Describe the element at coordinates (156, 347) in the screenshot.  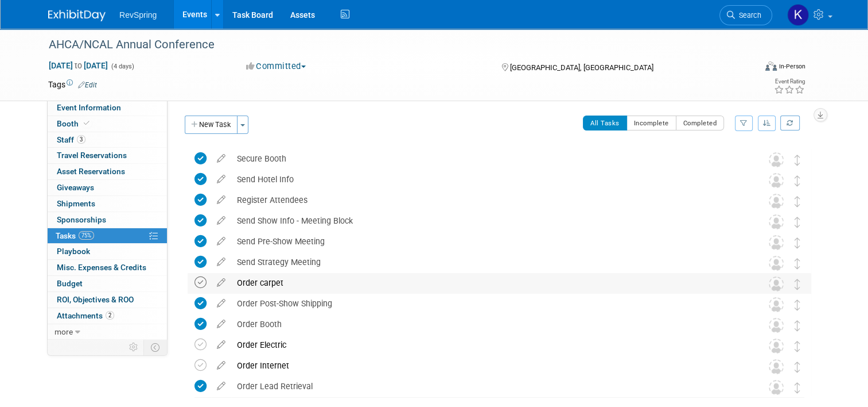
I see `td: Toggle Event Tabs` at that location.